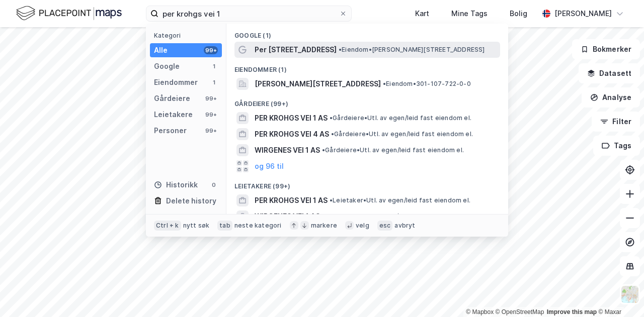 Image resolution: width=644 pixels, height=317 pixels. What do you see at coordinates (170, 131) in the screenshot?
I see `div: Personer` at bounding box center [170, 131].